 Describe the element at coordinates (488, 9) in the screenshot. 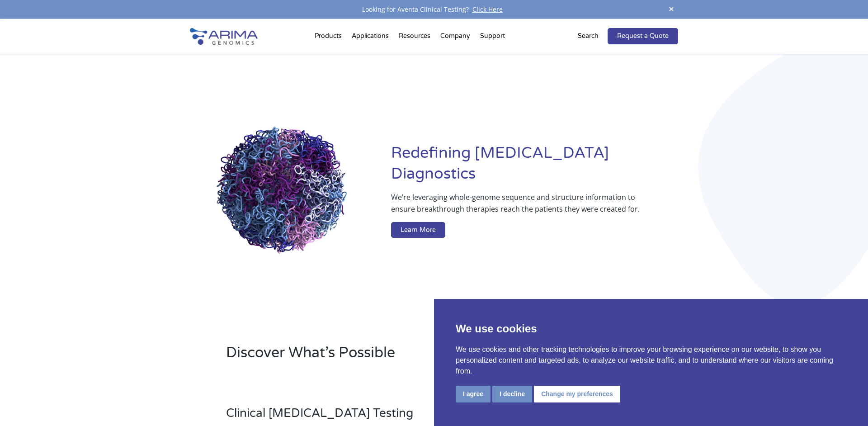

I see `a: Click Here` at that location.